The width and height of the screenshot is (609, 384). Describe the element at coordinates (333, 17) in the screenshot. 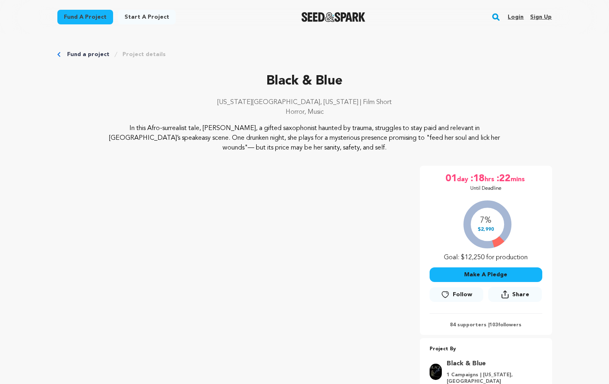

I see `a: Seed&Spark Homepage` at that location.